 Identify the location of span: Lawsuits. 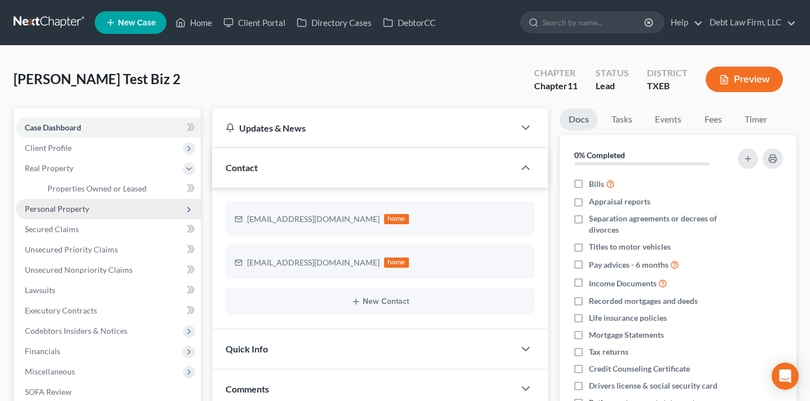
(40, 289).